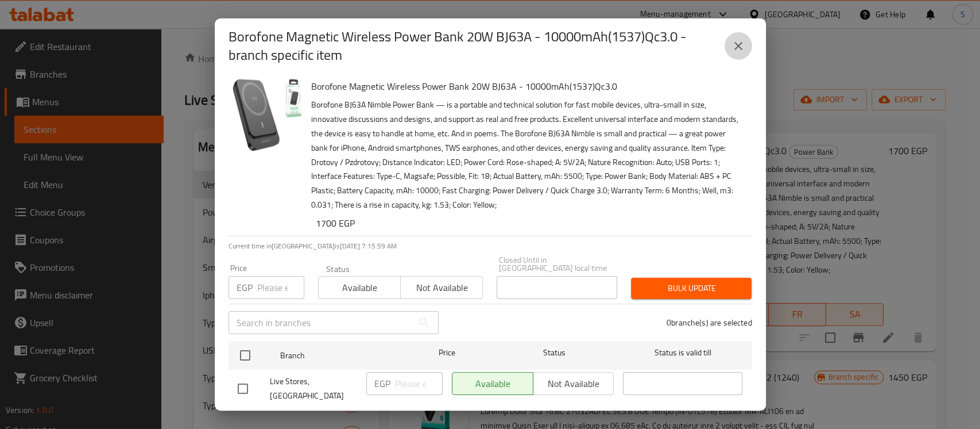 This screenshot has height=429, width=980. Describe the element at coordinates (477, 46) in the screenshot. I see `h2: Borofone Magnetic Wireless Power Bank 20W BJ63A - 10000mAh(1537)Qc3.0 - branch specific item` at that location.